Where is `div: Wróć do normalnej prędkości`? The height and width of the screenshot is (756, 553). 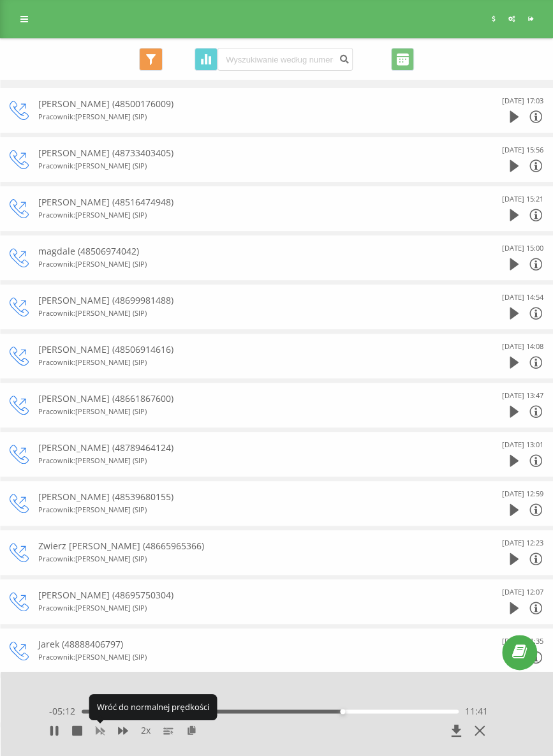 div: Wróć do normalnej prędkości is located at coordinates (152, 707).